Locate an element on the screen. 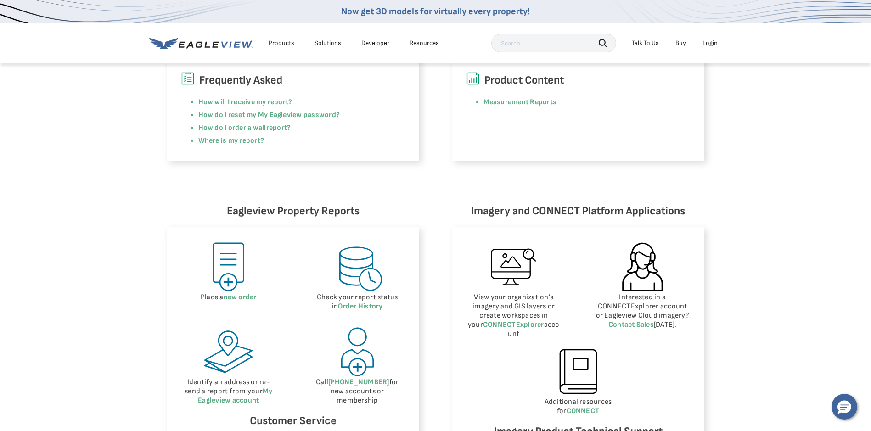  a: Developer is located at coordinates (375, 43).